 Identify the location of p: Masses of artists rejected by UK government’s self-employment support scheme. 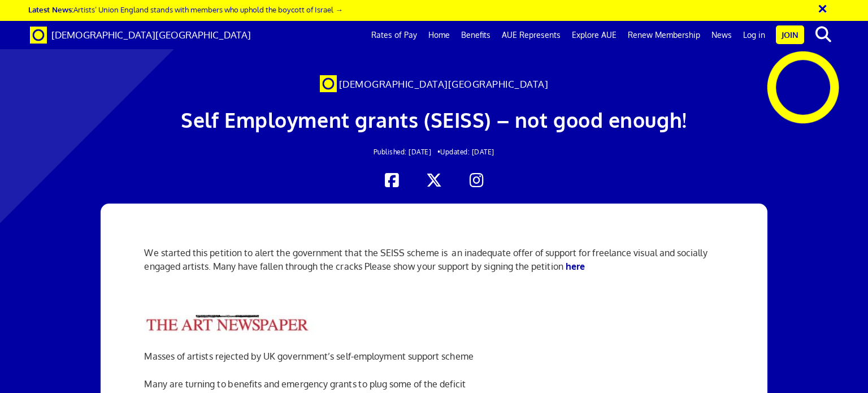
(434, 356).